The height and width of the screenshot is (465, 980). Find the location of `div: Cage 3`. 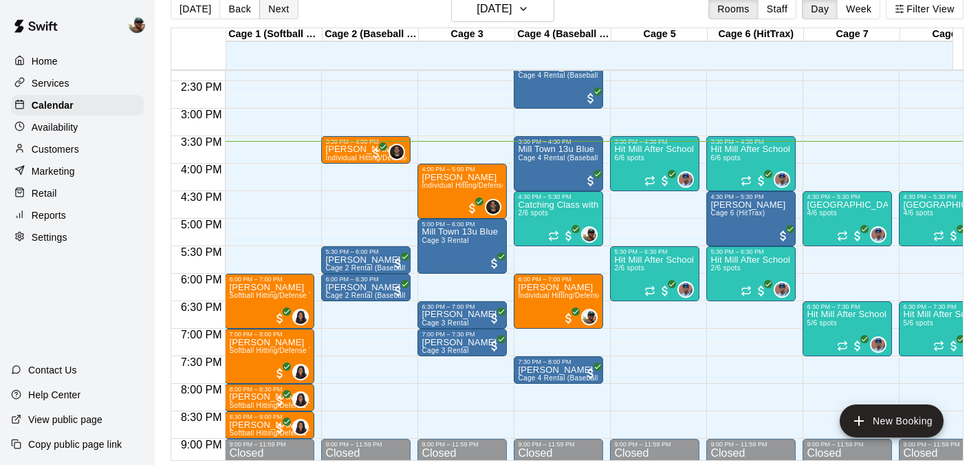

div: Cage 3 is located at coordinates (466, 34).